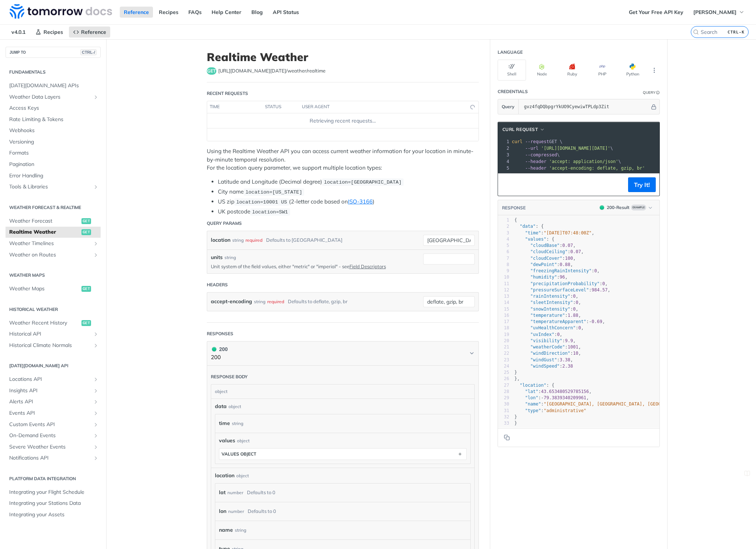 This screenshot has width=756, height=549. Describe the element at coordinates (53, 109) in the screenshot. I see `span: Access Keys` at that location.